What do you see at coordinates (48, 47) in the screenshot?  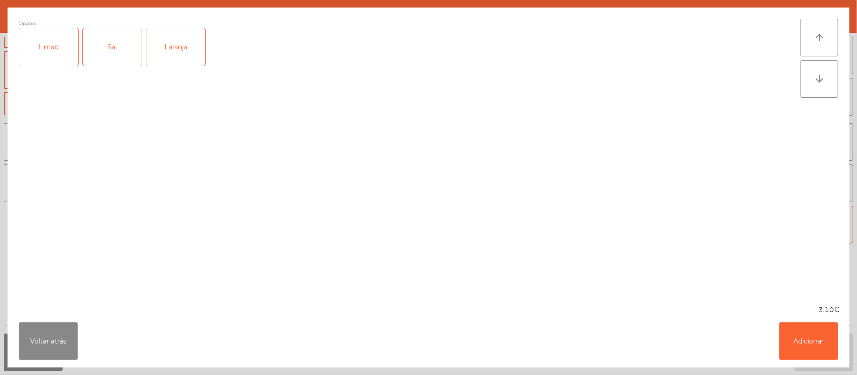 I see `div: Limao` at bounding box center [48, 47].